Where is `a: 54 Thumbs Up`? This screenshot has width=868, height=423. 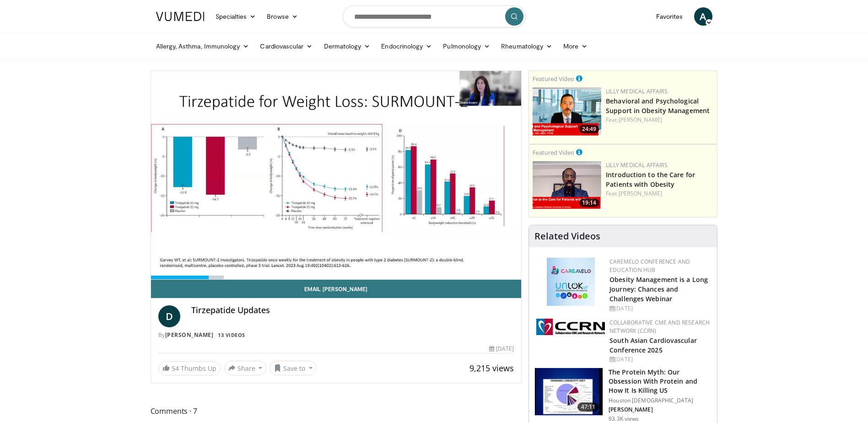 a: 54 Thumbs Up is located at coordinates (189, 367).